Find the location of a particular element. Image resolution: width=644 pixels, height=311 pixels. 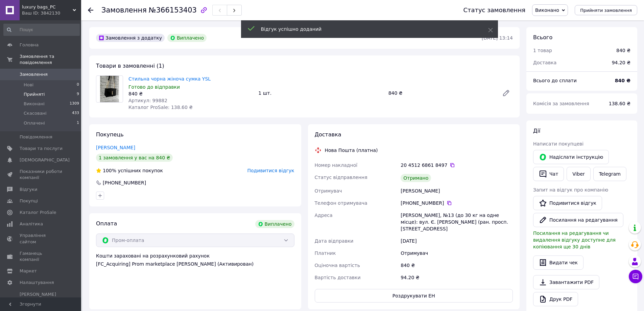

span: 1309 is located at coordinates (74, 104).